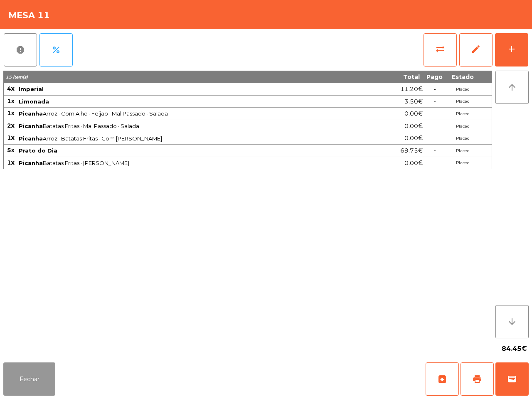 This screenshot has height=399, width=532. What do you see at coordinates (512, 322) in the screenshot?
I see `button: arrow_downward` at bounding box center [512, 322].